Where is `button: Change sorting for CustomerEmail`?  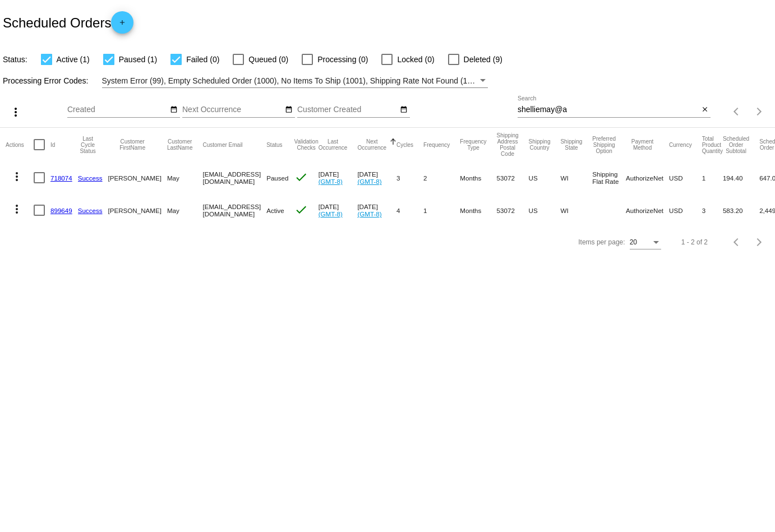 button: Change sorting for CustomerEmail is located at coordinates (222, 145).